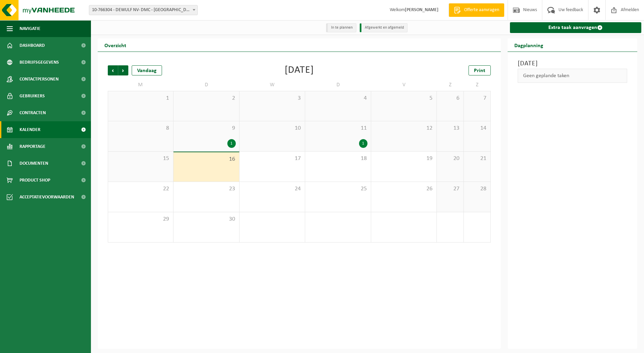  What do you see at coordinates (39, 79) in the screenshot?
I see `span: Contactpersonen` at bounding box center [39, 79].